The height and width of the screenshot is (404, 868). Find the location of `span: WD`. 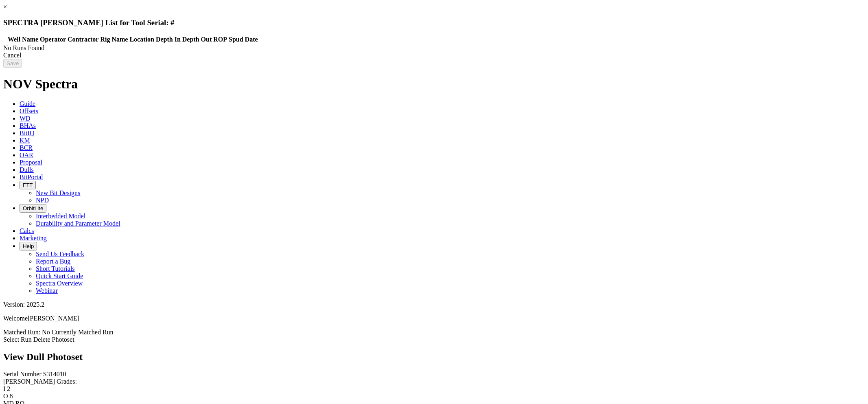

span: WD is located at coordinates (25, 118).